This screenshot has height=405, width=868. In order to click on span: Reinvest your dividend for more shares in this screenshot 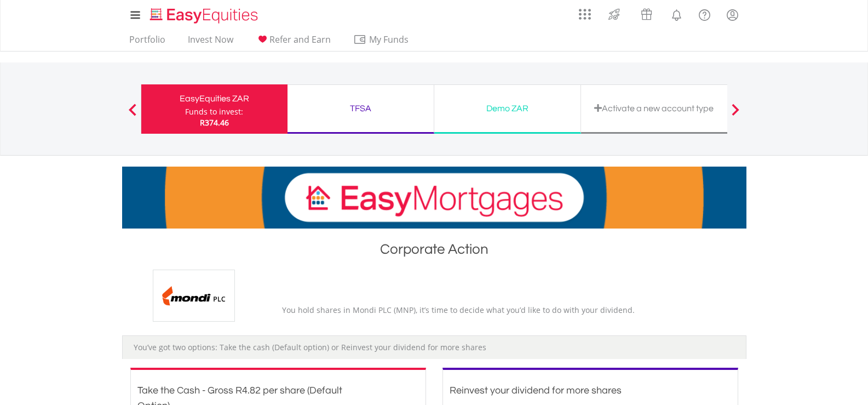, I will do `click(535, 390)`.